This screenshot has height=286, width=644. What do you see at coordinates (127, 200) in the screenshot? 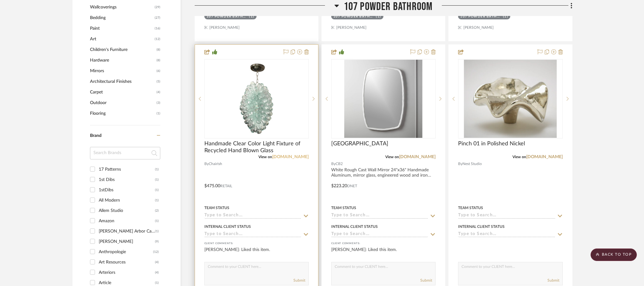
I see `div: All Modern` at bounding box center [127, 200].